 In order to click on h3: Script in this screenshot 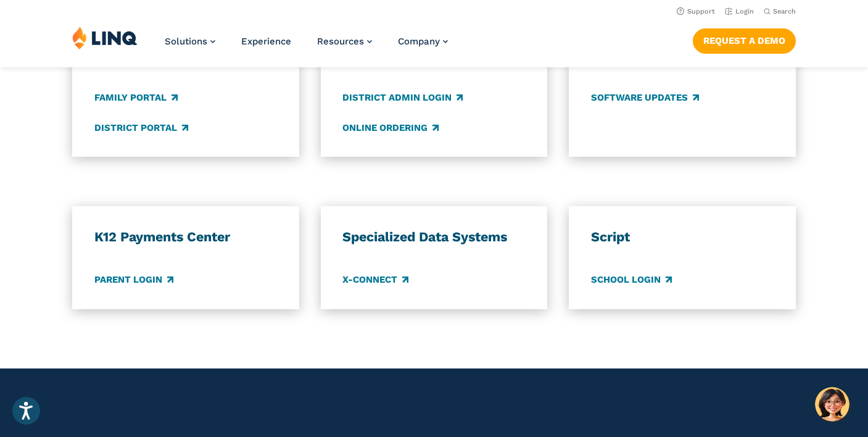, I will do `click(682, 237)`.